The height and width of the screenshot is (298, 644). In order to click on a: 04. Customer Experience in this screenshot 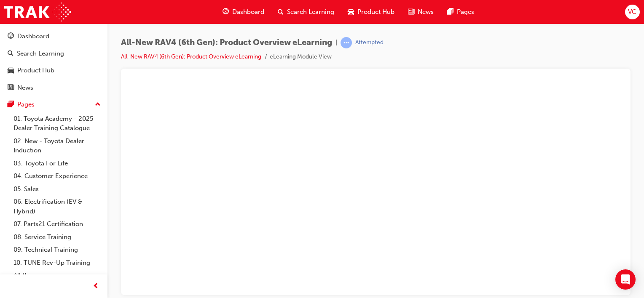, I will do `click(57, 176)`.